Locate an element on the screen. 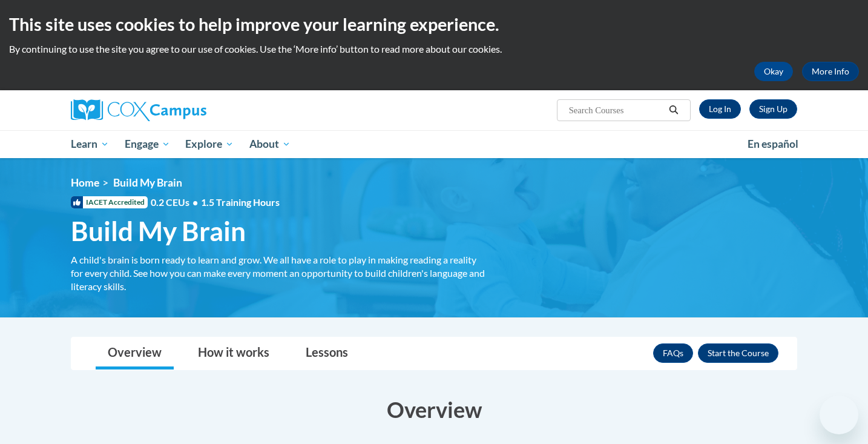  a: Log In is located at coordinates (720, 109).